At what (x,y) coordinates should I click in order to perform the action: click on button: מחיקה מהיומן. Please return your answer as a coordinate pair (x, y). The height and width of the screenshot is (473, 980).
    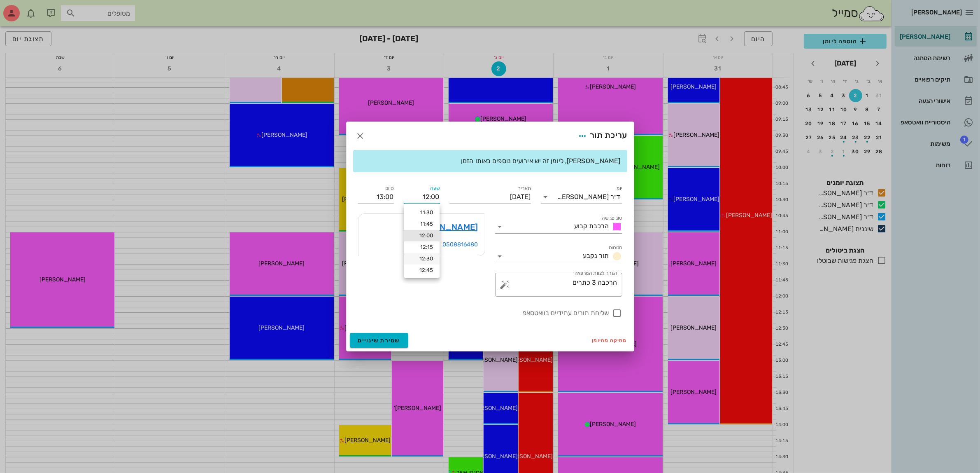
    Looking at the image, I should click on (610, 340).